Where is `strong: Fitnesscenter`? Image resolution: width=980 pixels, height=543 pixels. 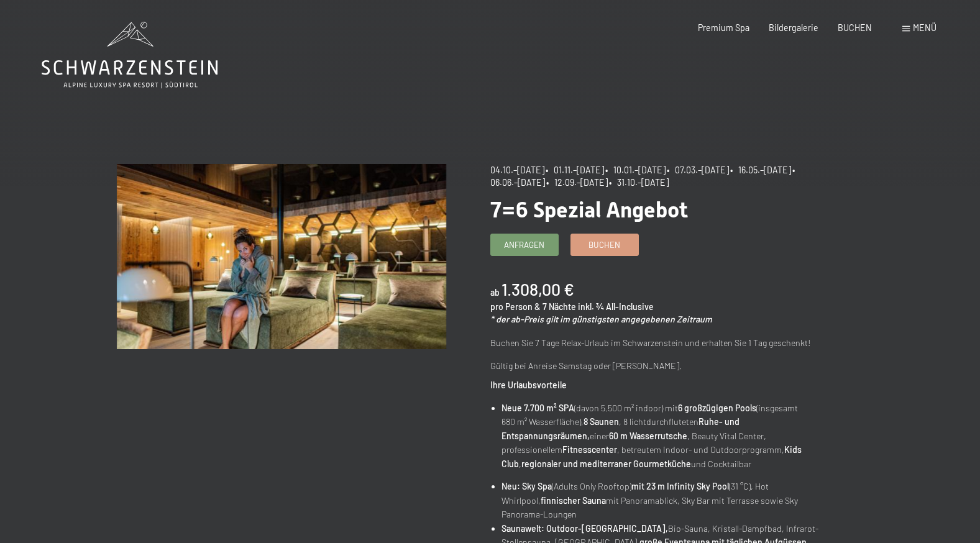 strong: Fitnesscenter is located at coordinates (590, 449).